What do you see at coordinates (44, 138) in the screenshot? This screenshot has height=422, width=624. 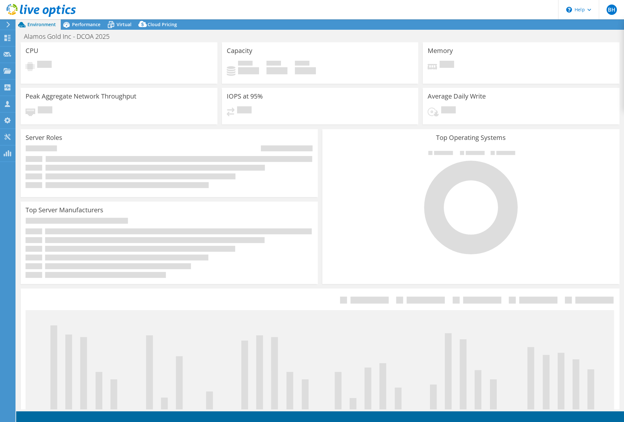 I see `h3: Server Roles` at bounding box center [44, 138].